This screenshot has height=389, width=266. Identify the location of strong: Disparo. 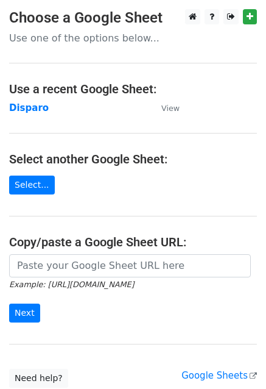
(29, 108).